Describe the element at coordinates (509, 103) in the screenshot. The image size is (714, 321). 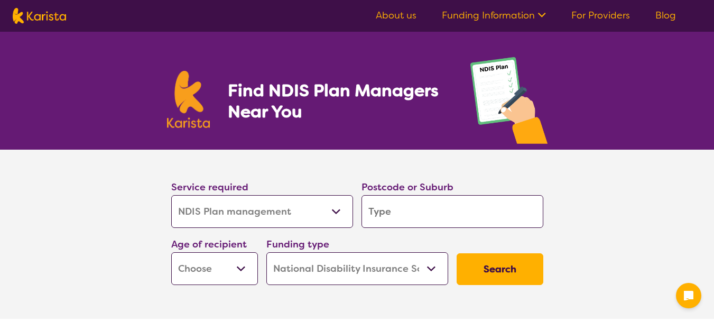
I see `img: plan-management` at that location.